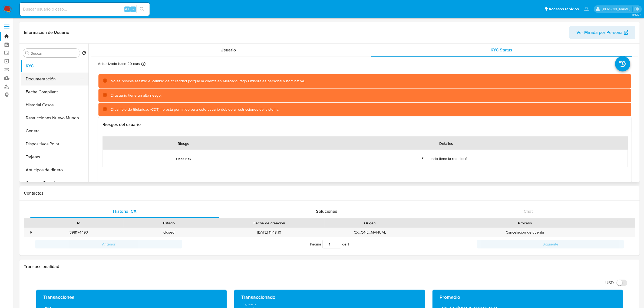 The width and height of the screenshot is (644, 308). What do you see at coordinates (528, 211) in the screenshot?
I see `span: Chat` at bounding box center [528, 211].